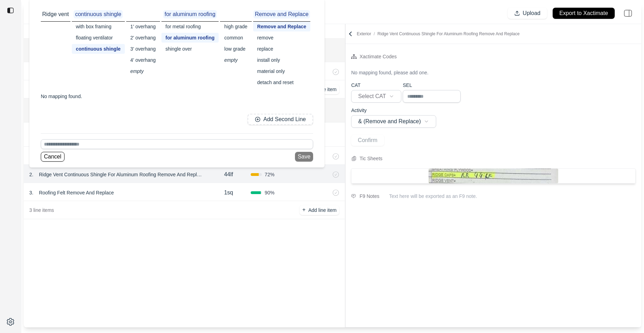 This screenshot has height=333, width=644. Describe the element at coordinates (376, 85) in the screenshot. I see `p: CAT` at that location.